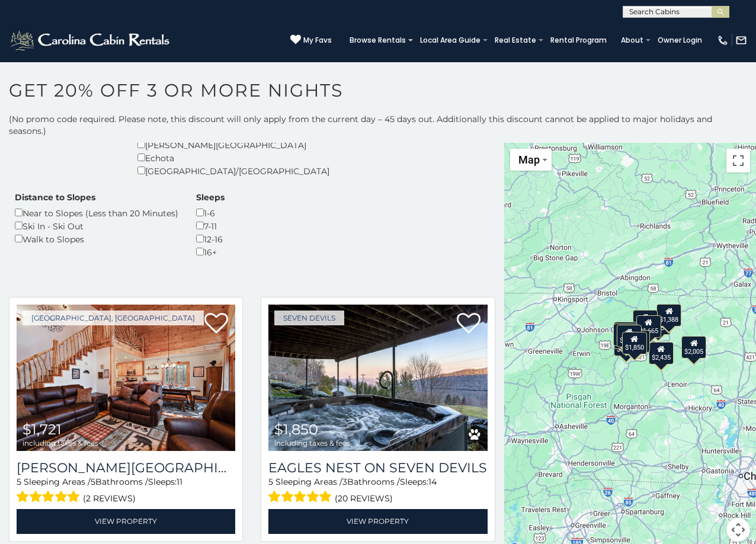 This screenshot has width=756, height=544. I want to click on img: Rudolph Resort, so click(125, 377).